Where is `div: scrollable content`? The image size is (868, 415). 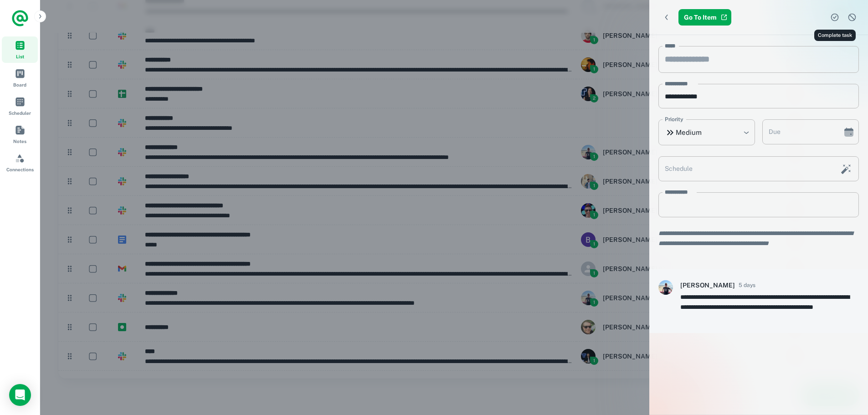
div: scrollable content is located at coordinates (759, 224).